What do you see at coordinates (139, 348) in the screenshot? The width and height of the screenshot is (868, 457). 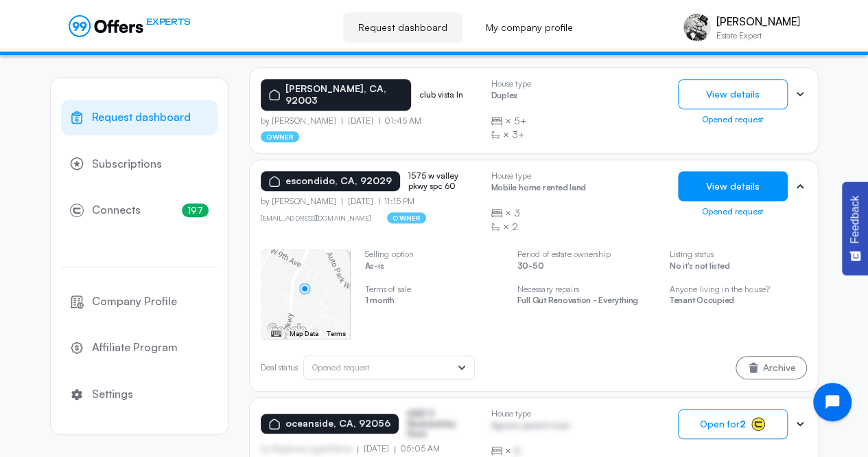 I see `a: Affiliate Program` at bounding box center [139, 348].